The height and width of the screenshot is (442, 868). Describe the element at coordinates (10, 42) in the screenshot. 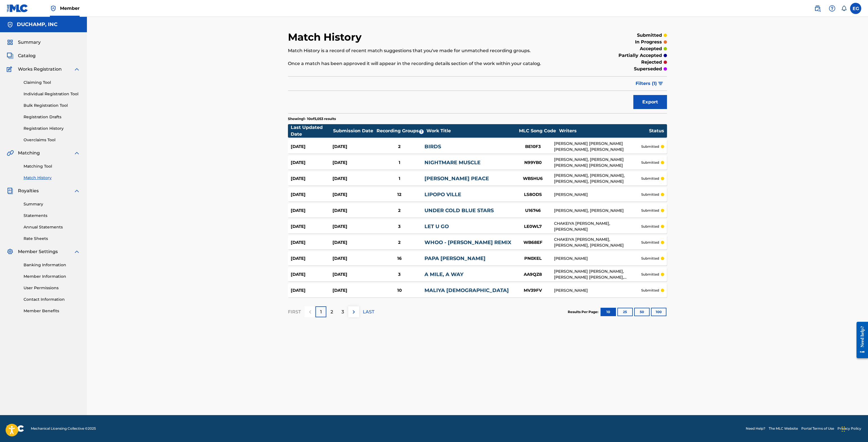

I see `img: Summary` at that location.